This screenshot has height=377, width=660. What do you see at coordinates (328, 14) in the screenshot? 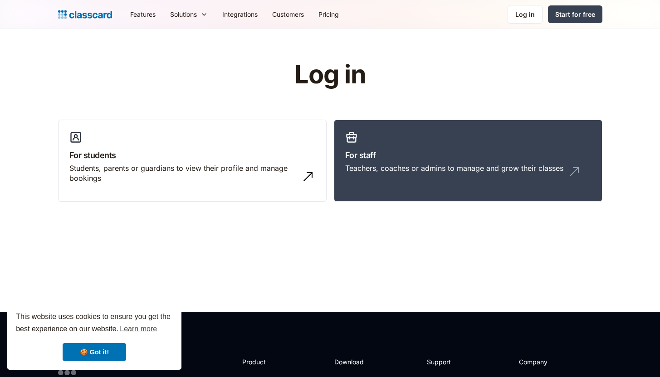
I see `a: Pricing` at bounding box center [328, 14].